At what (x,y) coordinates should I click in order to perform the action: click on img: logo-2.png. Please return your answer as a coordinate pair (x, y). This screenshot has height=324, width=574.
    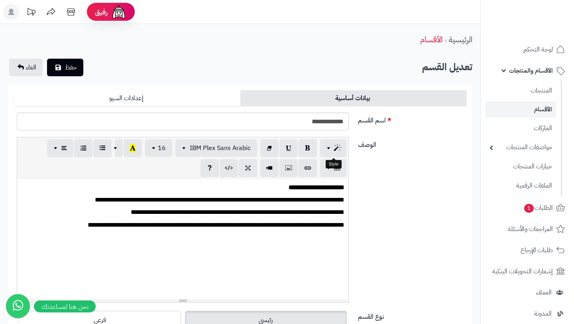
    Looking at the image, I should click on (543, 22).